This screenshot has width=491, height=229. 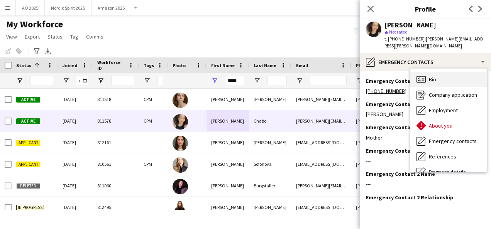 What do you see at coordinates (12, 37) in the screenshot?
I see `a: View` at bounding box center [12, 37].